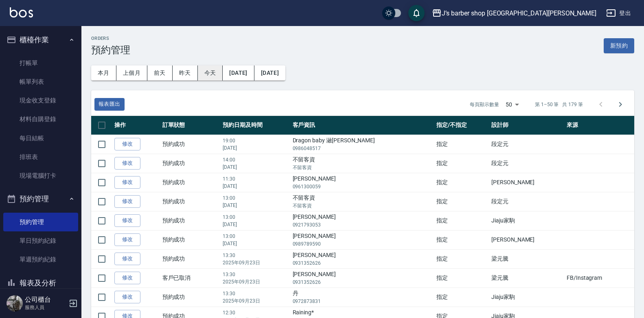 The height and width of the screenshot is (318, 644). Describe the element at coordinates (40, 119) in the screenshot. I see `a: 材料自購登錄` at that location.